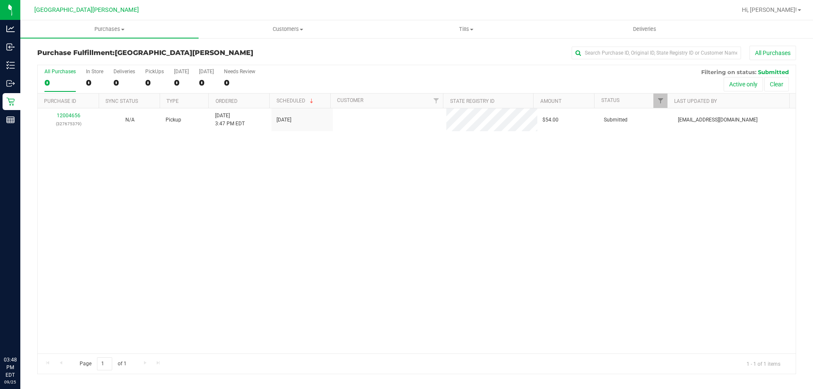 This screenshot has height=389, width=813. I want to click on a: Last Updated By, so click(695, 101).